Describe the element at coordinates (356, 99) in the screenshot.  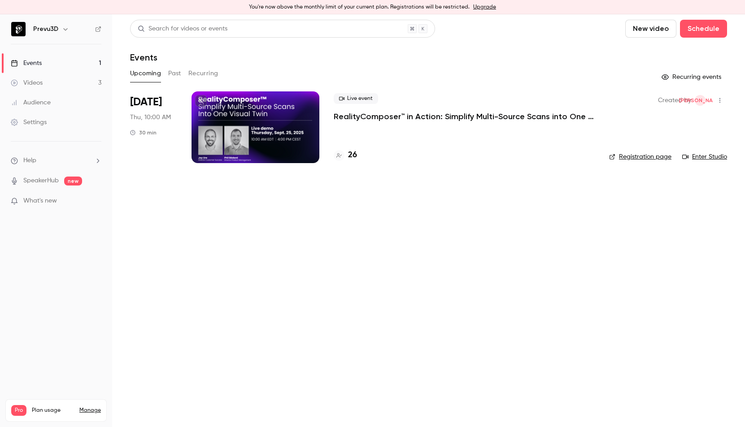
I see `span: Live event` at that location.